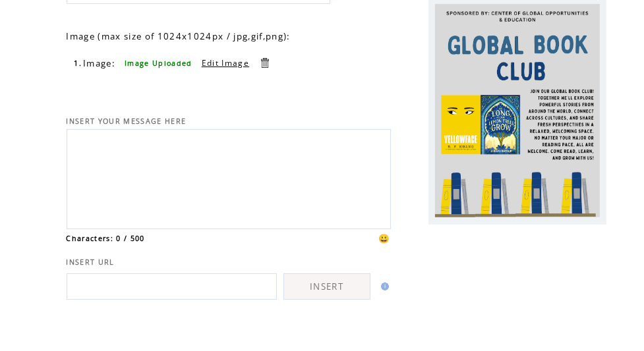 The height and width of the screenshot is (351, 644). What do you see at coordinates (127, 121) in the screenshot?
I see `span: INSERT YOUR MESSAGE HERE` at bounding box center [127, 121].